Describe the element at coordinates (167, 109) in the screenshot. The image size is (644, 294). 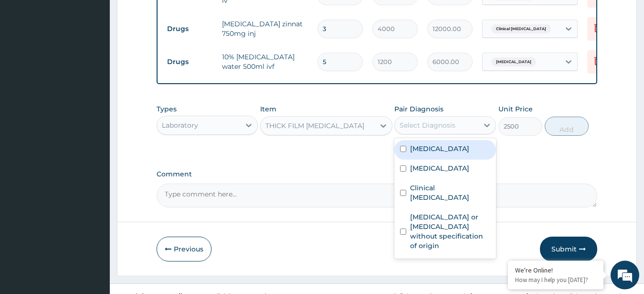
I see `label: Types` at that location.